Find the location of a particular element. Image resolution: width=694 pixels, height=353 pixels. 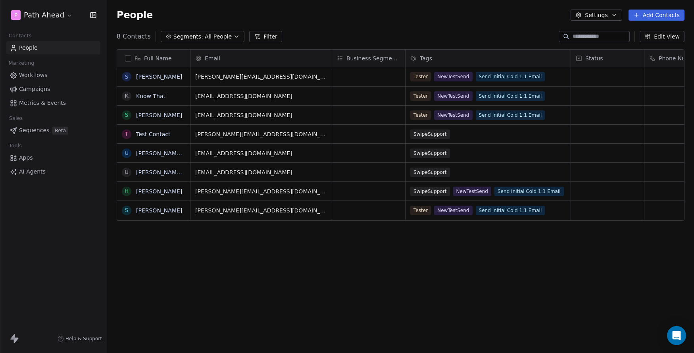

a: SequencesBeta is located at coordinates (53, 130).